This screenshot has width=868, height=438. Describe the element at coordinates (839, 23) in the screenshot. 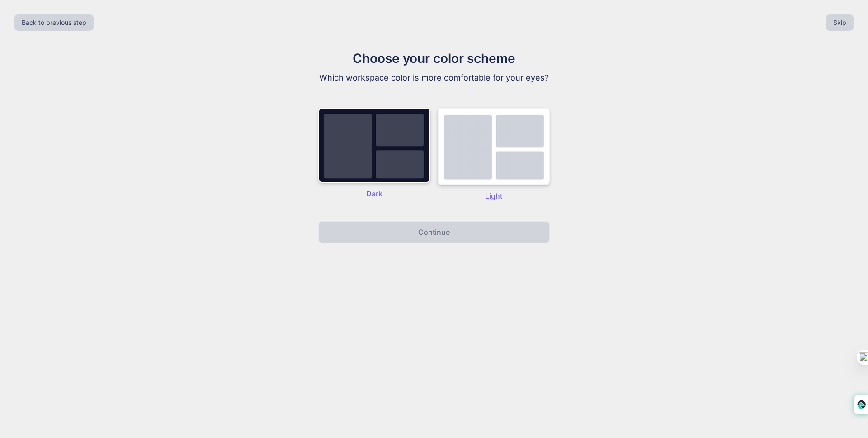

I see `button: Skip` at that location.